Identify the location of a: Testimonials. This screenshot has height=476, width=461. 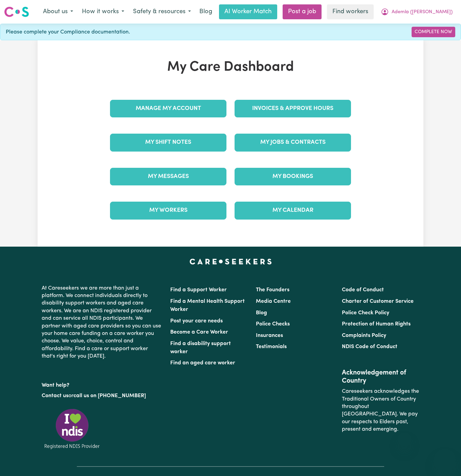
(271, 346).